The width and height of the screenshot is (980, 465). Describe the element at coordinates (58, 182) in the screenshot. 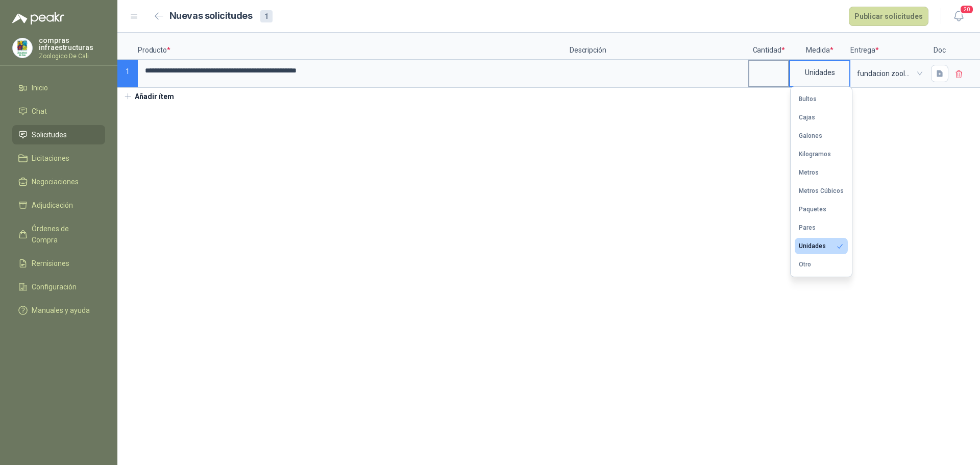

I see `a: Negociaciones` at that location.